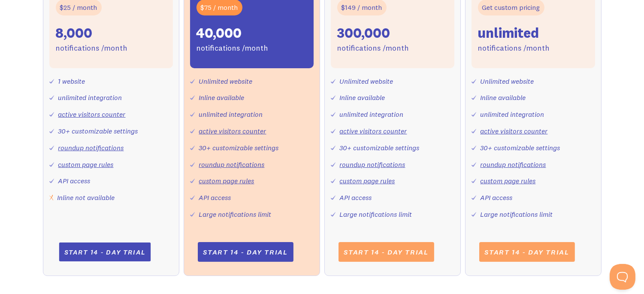  What do you see at coordinates (508, 33) in the screenshot?
I see `div: unlimited` at bounding box center [508, 33].